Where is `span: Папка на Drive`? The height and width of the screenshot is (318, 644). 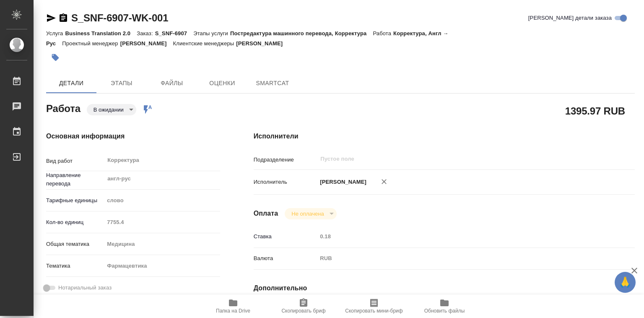
span: Папка на Drive is located at coordinates (233, 311).